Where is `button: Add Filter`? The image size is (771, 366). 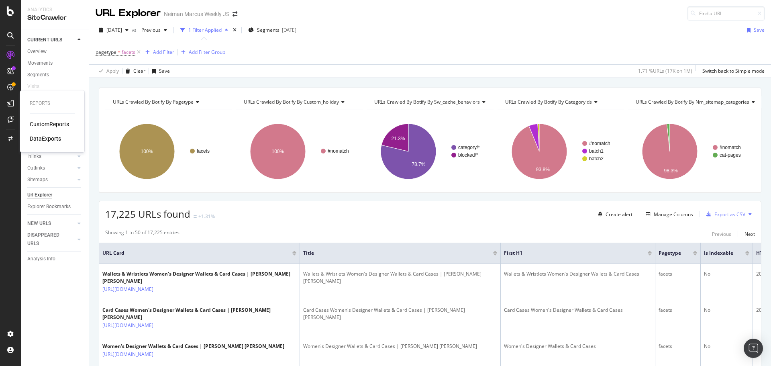 button: Add Filter is located at coordinates (158, 52).